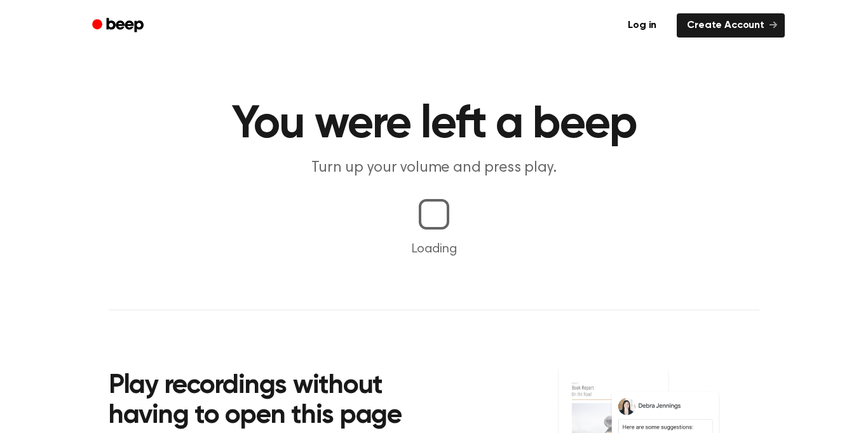 This screenshot has height=433, width=868. I want to click on h1: You were left a beep, so click(434, 124).